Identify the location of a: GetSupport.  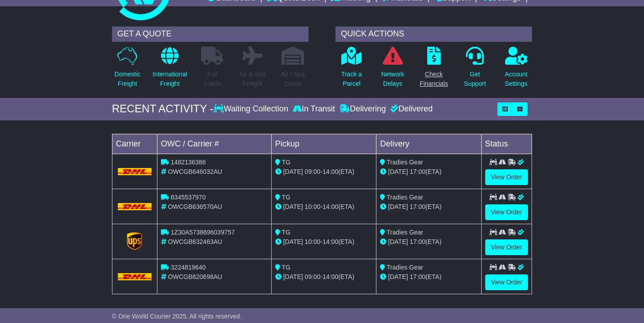
(475, 69).